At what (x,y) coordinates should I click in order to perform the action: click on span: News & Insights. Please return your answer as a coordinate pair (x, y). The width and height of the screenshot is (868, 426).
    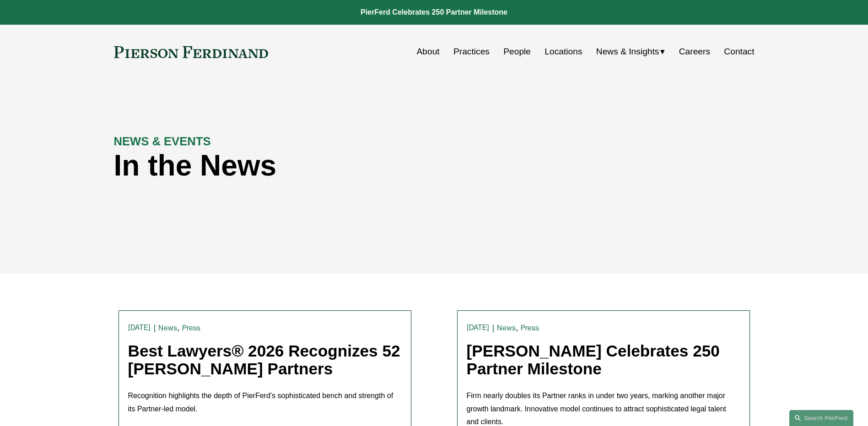
    Looking at the image, I should click on (627, 52).